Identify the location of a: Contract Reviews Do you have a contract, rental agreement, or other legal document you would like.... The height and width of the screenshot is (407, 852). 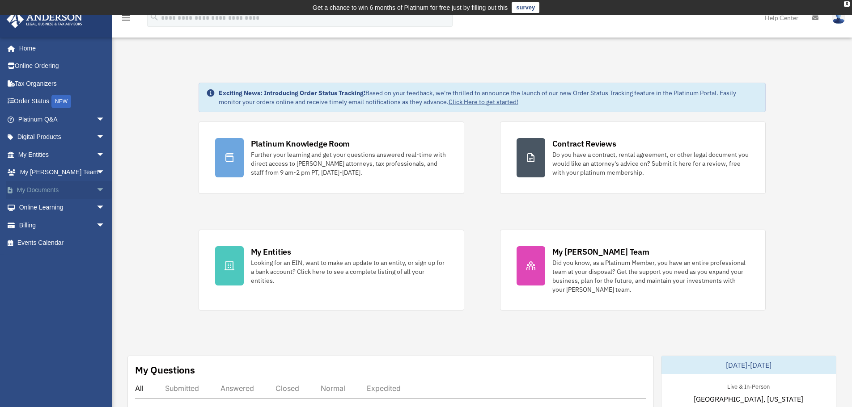
(633, 158).